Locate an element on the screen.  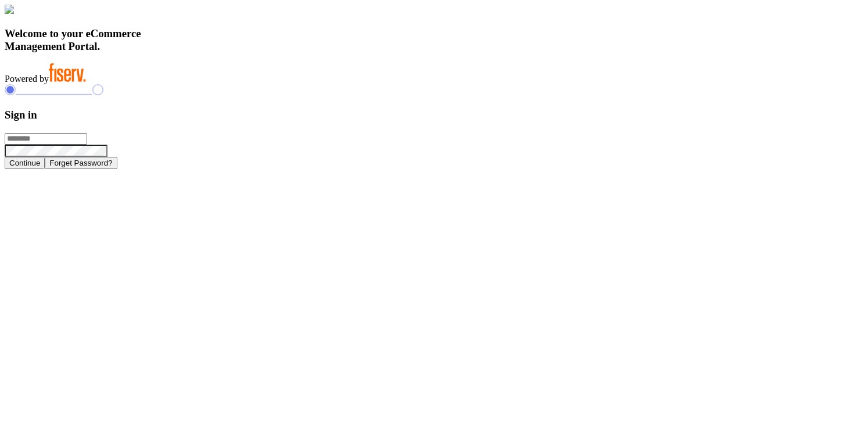
span: Powered by is located at coordinates (27, 78).